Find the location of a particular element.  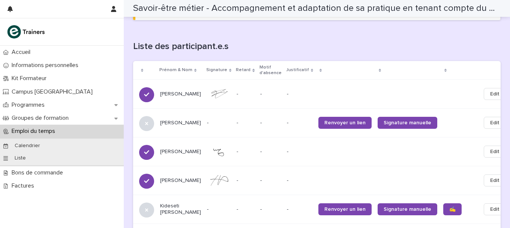

p: Justificatif is located at coordinates (297, 70).